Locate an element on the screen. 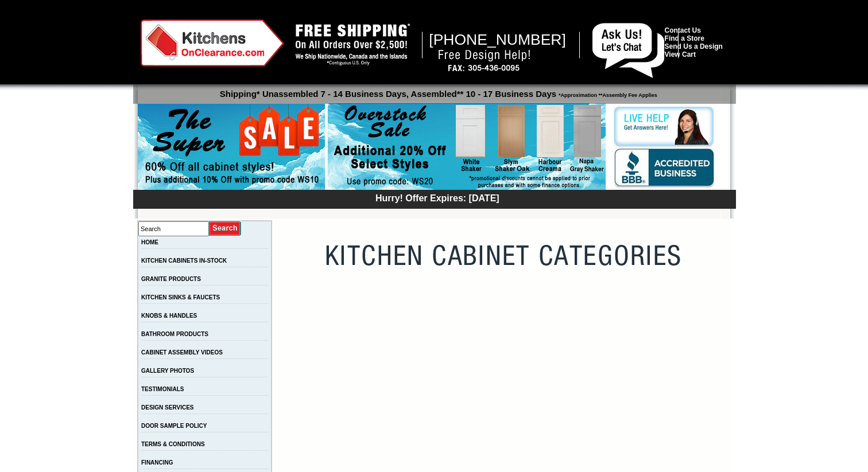 The width and height of the screenshot is (868, 472). a: Send Us a Design is located at coordinates (693, 47).